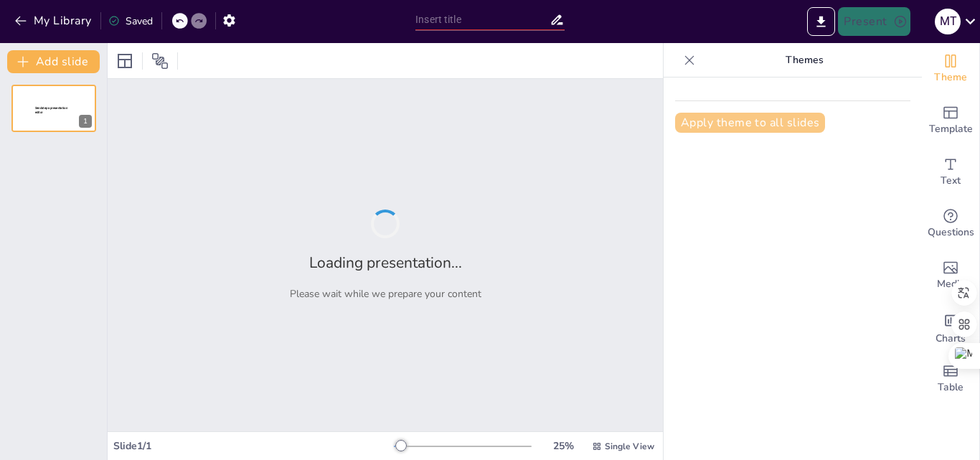  Describe the element at coordinates (951, 172) in the screenshot. I see `div: Add text boxes` at that location.